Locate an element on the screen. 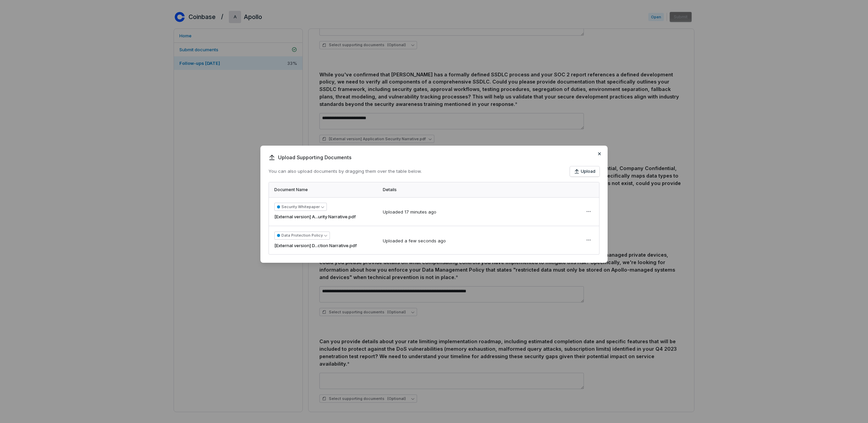 This screenshot has height=423, width=868. div: a few seconds ago is located at coordinates (425, 241).